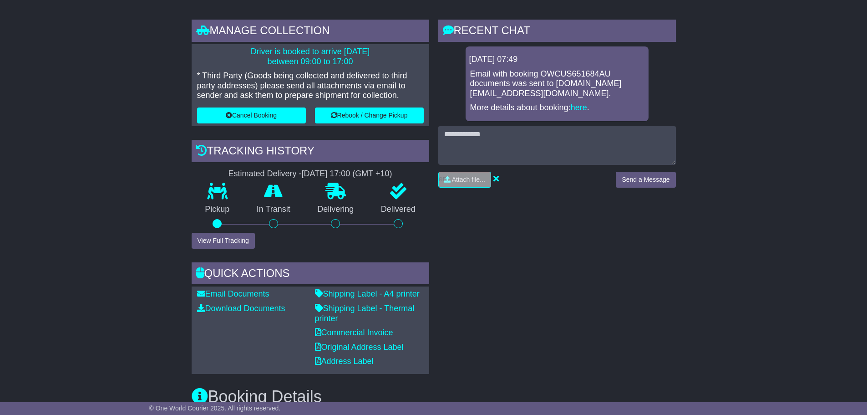  What do you see at coordinates (241, 308) in the screenshot?
I see `a: Download Documents` at bounding box center [241, 308].